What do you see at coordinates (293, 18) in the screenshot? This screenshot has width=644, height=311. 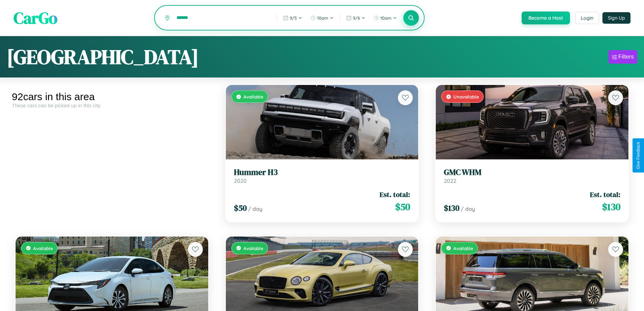 I see `span: 9 / 5` at bounding box center [293, 18].